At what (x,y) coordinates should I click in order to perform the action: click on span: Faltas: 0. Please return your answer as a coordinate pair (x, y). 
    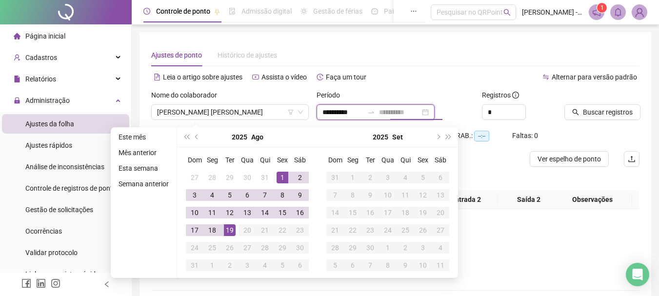
    Looking at the image, I should click on (525, 136).